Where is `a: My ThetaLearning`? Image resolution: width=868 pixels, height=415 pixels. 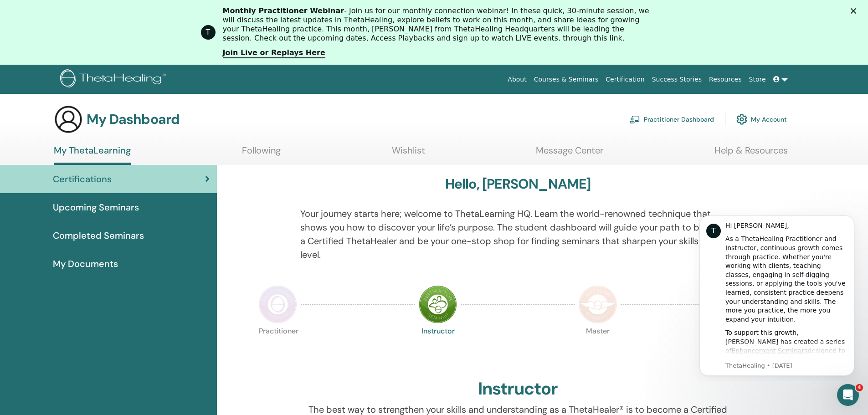
a: My ThetaLearning is located at coordinates (92, 155).